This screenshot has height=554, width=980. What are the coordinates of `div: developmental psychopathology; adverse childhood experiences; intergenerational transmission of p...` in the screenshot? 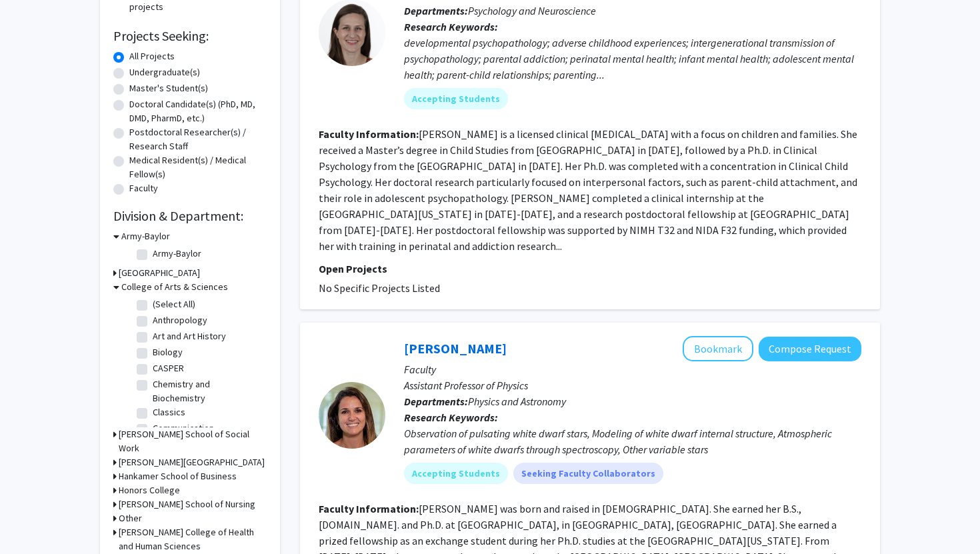 It's located at (633, 59).